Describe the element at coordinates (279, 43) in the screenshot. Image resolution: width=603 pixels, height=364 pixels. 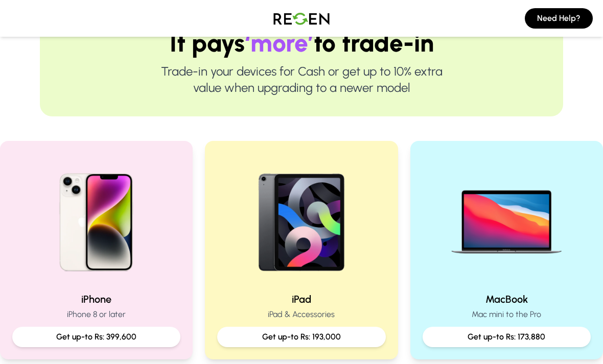
I see `span: ‘more’` at that location.